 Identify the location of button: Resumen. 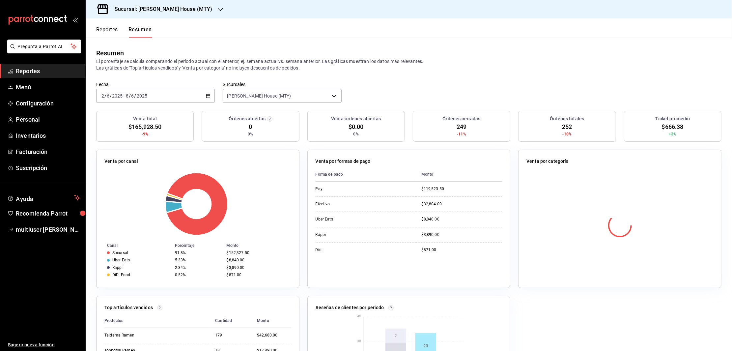
(140, 32).